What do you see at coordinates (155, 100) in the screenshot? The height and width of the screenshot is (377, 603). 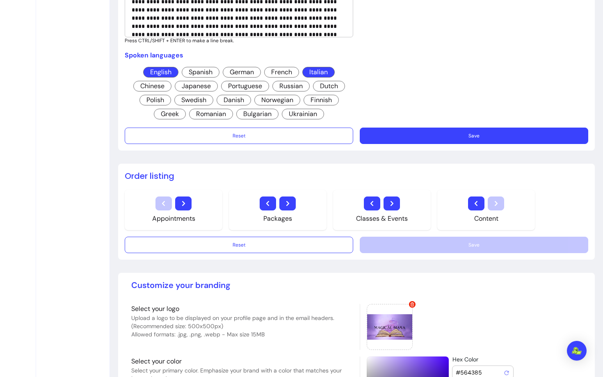 I see `span: Polish` at bounding box center [155, 100].